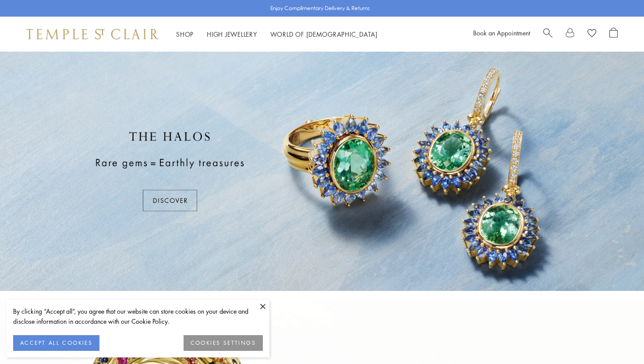 This screenshot has width=644, height=364. What do you see at coordinates (223, 343) in the screenshot?
I see `button: COOKIES SETTINGS` at bounding box center [223, 343].